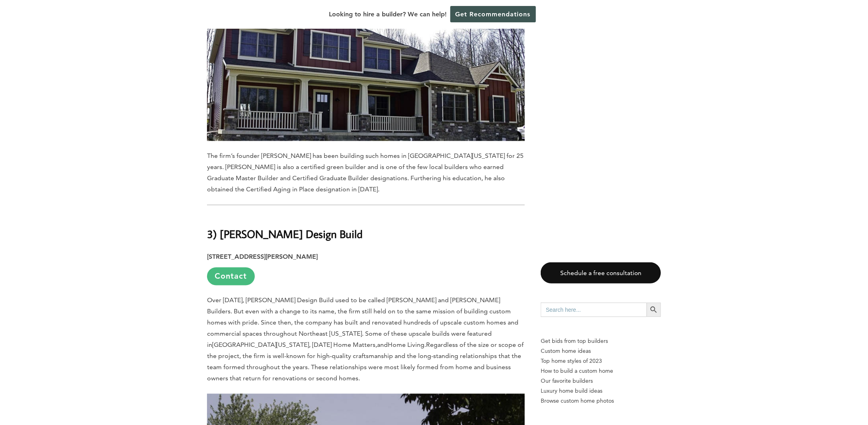  Describe the element at coordinates (601, 380) in the screenshot. I see `a: Our favorite builders` at that location.